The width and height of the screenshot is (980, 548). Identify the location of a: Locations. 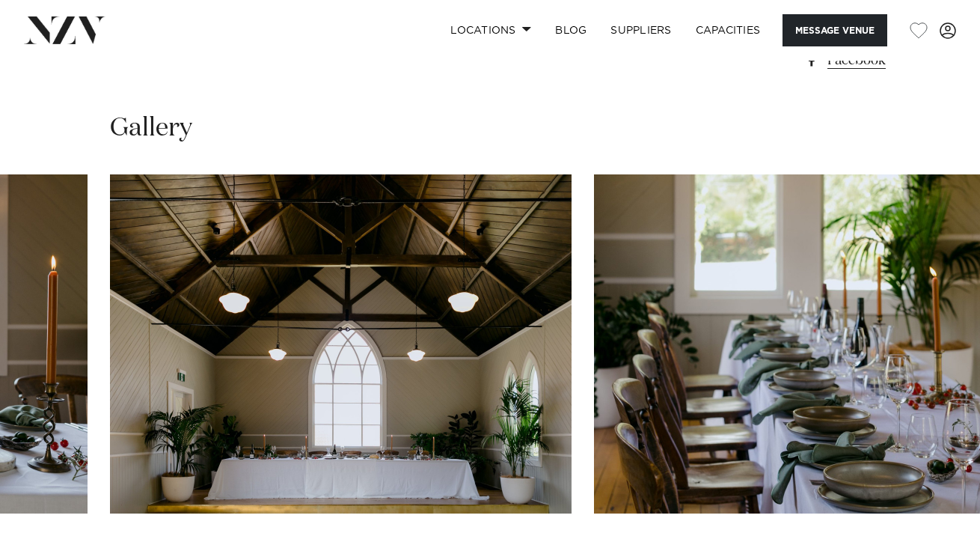
(490, 30).